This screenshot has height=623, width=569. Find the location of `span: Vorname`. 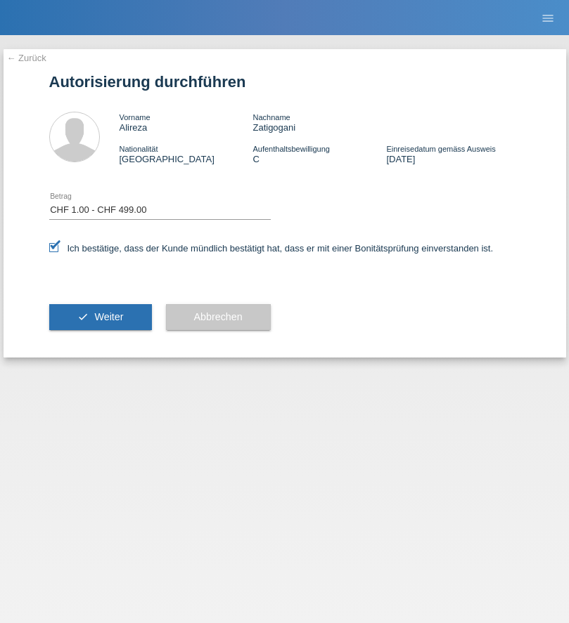

span: Vorname is located at coordinates (135, 117).